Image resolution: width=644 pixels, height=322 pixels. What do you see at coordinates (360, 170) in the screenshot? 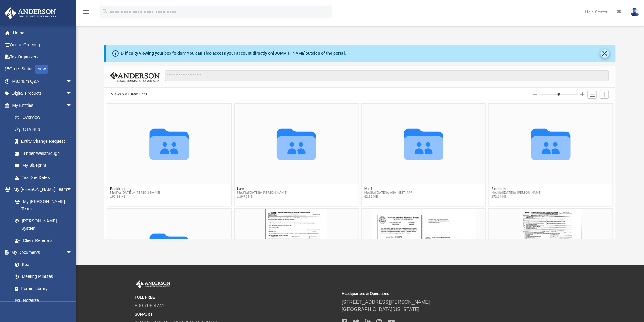
I see `div: grid` at bounding box center [360, 170].